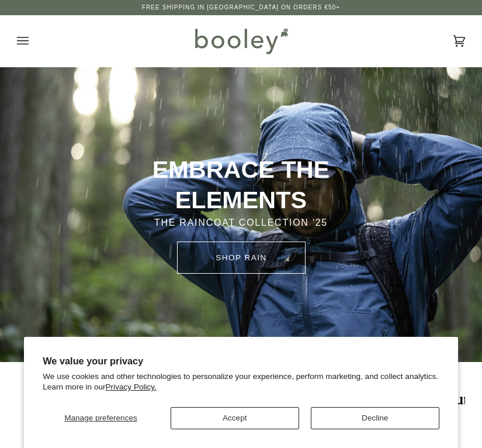 The height and width of the screenshot is (448, 482). What do you see at coordinates (240, 41) in the screenshot?
I see `img: Booley` at bounding box center [240, 41].